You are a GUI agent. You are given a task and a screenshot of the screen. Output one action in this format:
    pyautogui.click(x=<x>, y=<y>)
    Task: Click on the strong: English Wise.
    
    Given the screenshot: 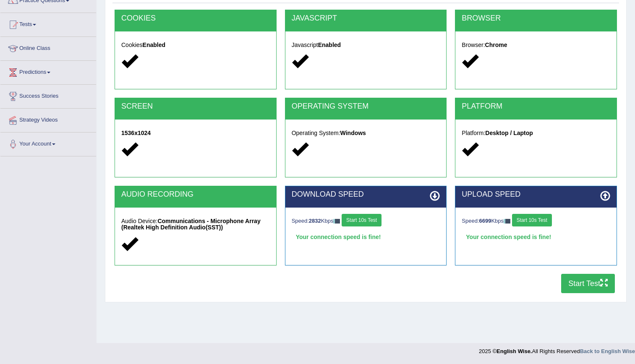 What is the action you would take?
    pyautogui.click(x=514, y=351)
    